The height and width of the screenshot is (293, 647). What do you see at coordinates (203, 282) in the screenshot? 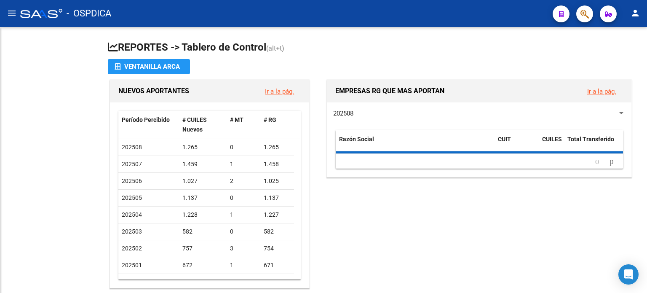
I see `div: 77` at bounding box center [203, 282].